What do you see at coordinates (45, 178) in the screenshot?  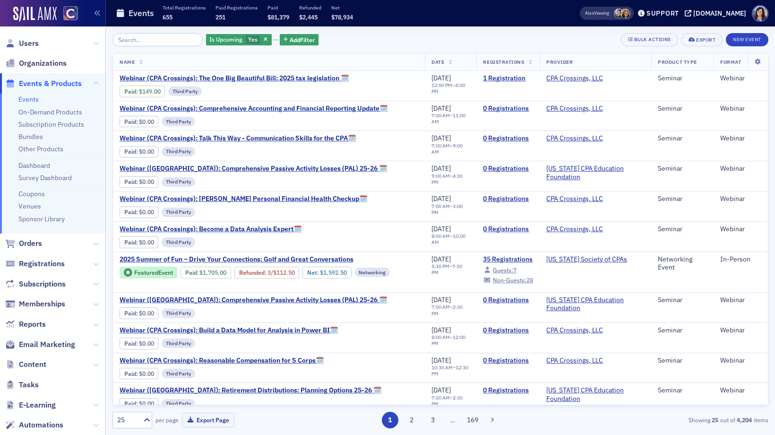 I see `a: Survey Dashboard` at bounding box center [45, 178].